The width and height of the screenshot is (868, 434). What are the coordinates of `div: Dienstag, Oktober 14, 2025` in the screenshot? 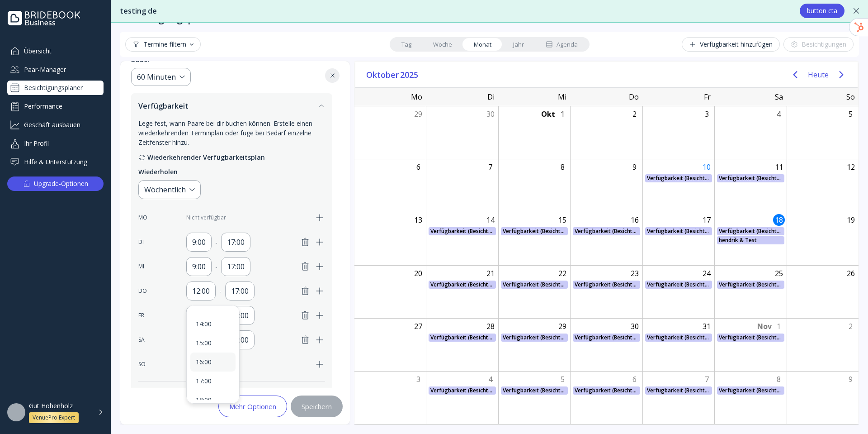 It's located at (490, 220).